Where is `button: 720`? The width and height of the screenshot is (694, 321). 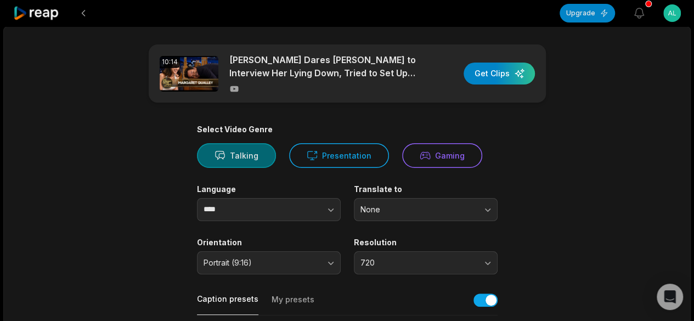 button: 720 is located at coordinates (426, 263).